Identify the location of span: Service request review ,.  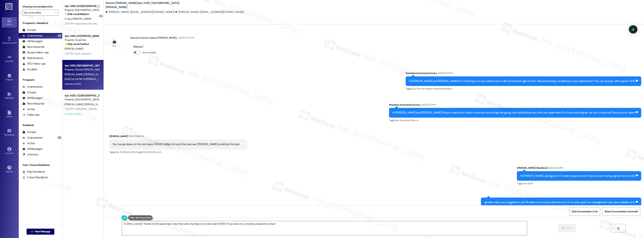
(428, 89).